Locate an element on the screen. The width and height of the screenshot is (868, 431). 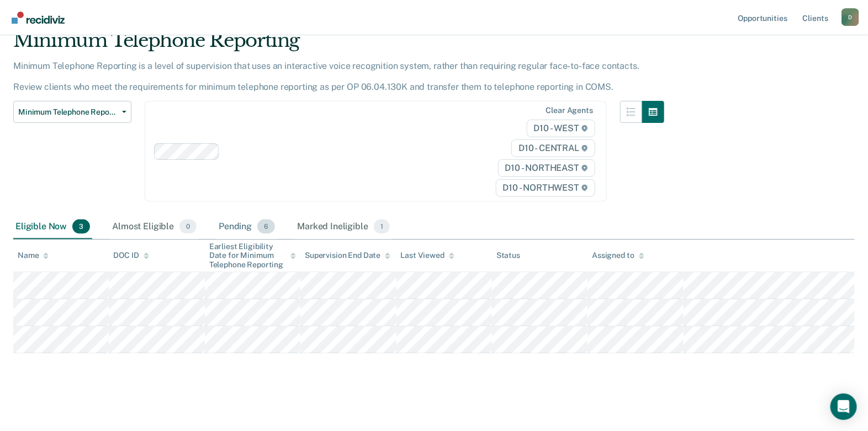
button: Minimum Telephone Reporting is located at coordinates (73, 112).